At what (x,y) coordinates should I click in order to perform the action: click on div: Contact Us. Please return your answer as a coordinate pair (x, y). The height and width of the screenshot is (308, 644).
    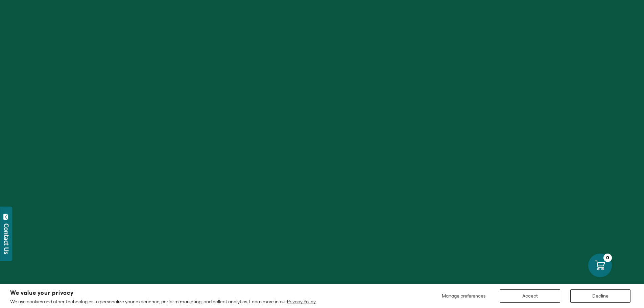
    Looking at the image, I should click on (6, 239).